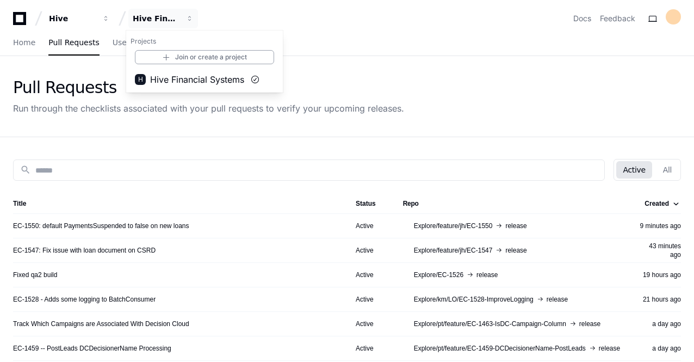  I want to click on button: Hive, so click(79, 18).